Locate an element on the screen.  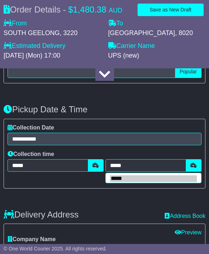
label: Carrier Name is located at coordinates (132, 46).